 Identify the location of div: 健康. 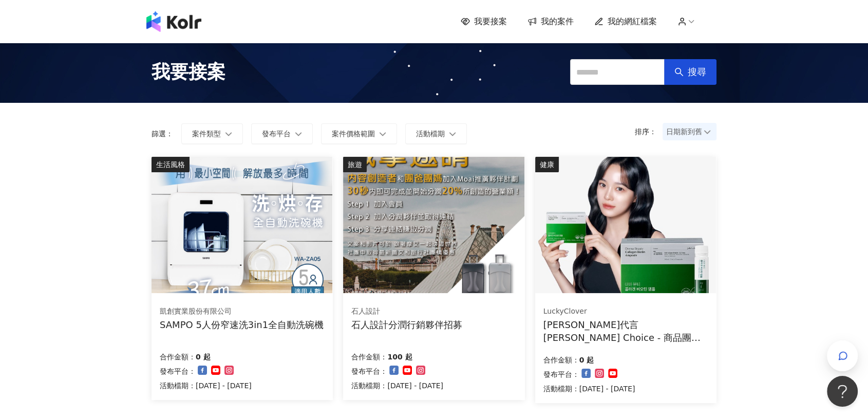
(547, 165).